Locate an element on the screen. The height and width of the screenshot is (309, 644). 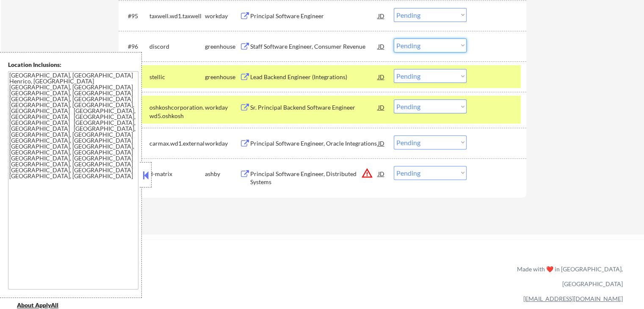
button: warning_amber is located at coordinates (367, 173).